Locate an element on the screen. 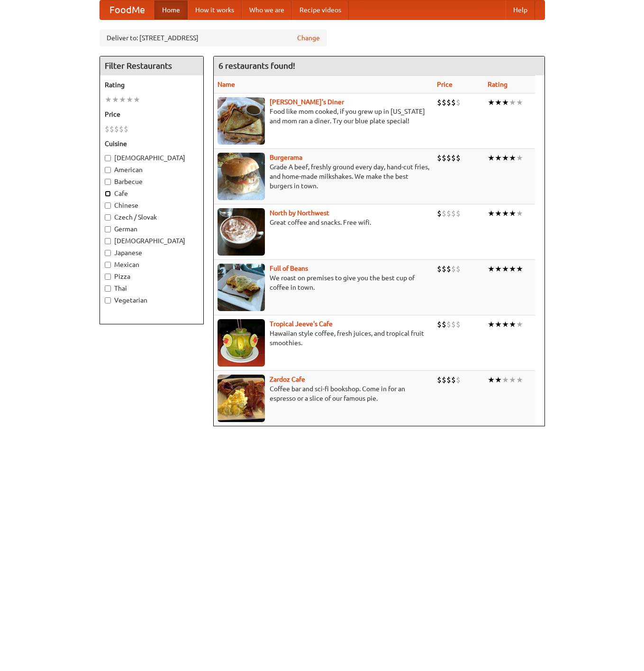 This screenshot has width=644, height=671. label: Mexican is located at coordinates (152, 265).